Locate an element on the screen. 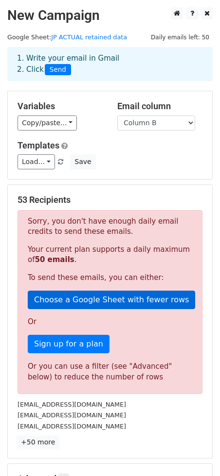  p: To send these emails, you can either: is located at coordinates (110, 278).